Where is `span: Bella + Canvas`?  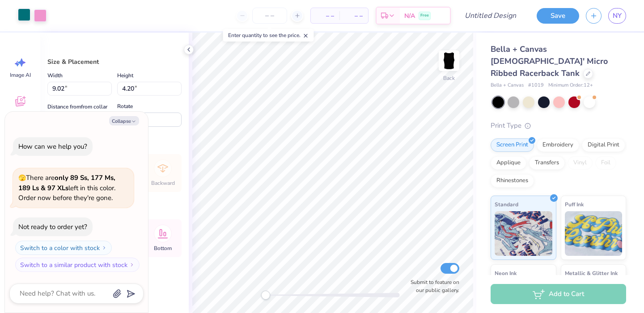
span: Bella + Canvas is located at coordinates (507, 85).